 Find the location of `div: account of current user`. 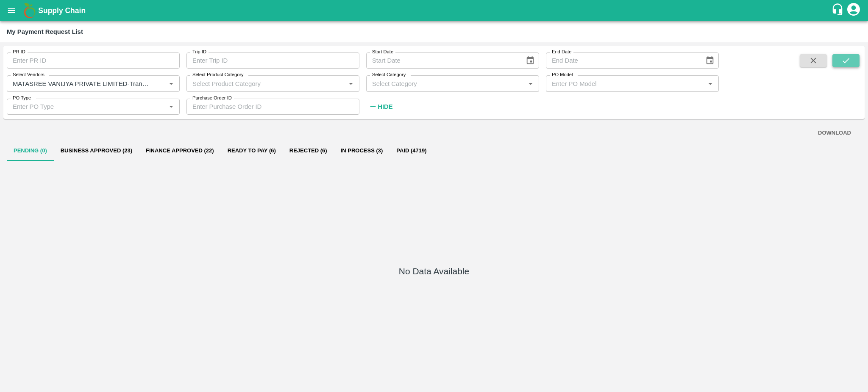

div: account of current user is located at coordinates (854, 10).